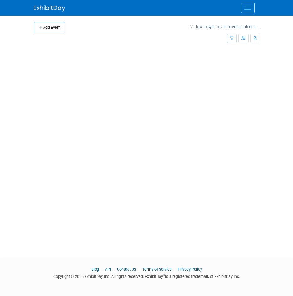 The image size is (293, 296). What do you see at coordinates (147, 276) in the screenshot?
I see `div: Copyright © 2025 ExhibitDay, Inc. All rights reserved. ExhibitDay is a registered trademark of Ex...` at bounding box center [147, 276].